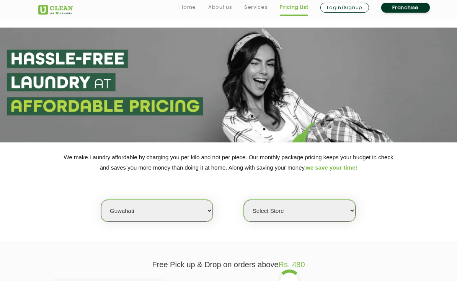  What do you see at coordinates (294, 7) in the screenshot?
I see `a: Pricing List` at bounding box center [294, 7].